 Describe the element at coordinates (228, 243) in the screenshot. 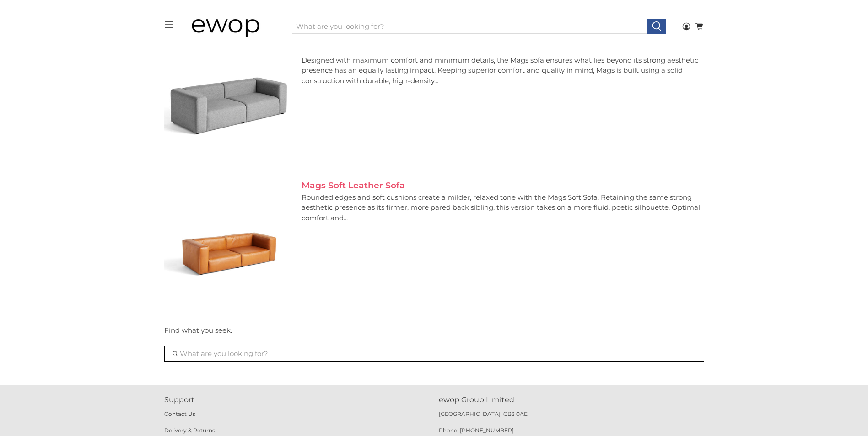

I see `a: HAY Office Mags Soft Leather Sofa` at that location.